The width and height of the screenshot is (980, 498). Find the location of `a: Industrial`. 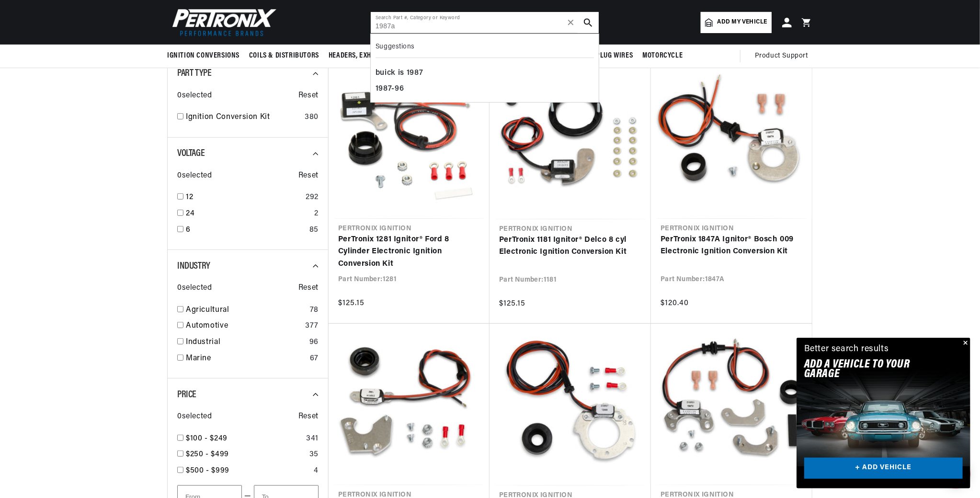

a: Industrial is located at coordinates (246, 342).